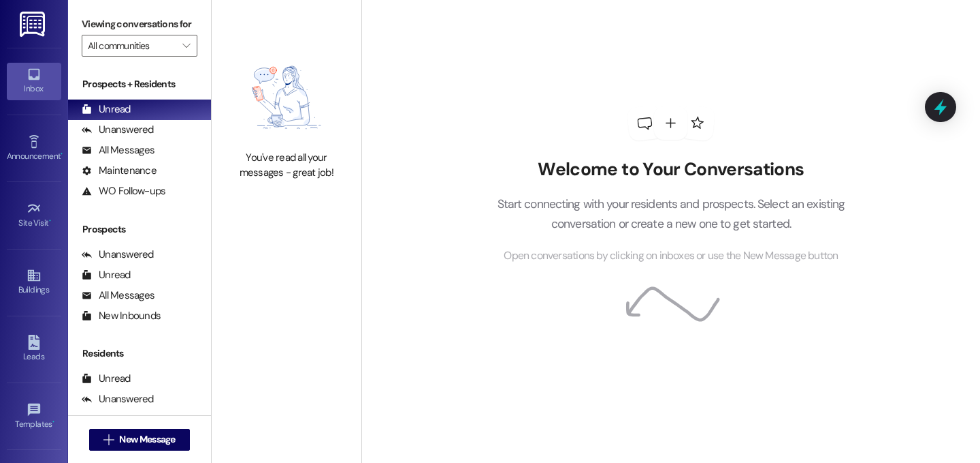  Describe the element at coordinates (122, 315) in the screenshot. I see `div: New Inbounds` at that location.